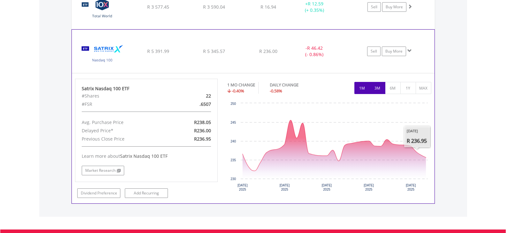 The width and height of the screenshot is (506, 233). What do you see at coordinates (408, 88) in the screenshot?
I see `button: 1Y` at bounding box center [408, 88].